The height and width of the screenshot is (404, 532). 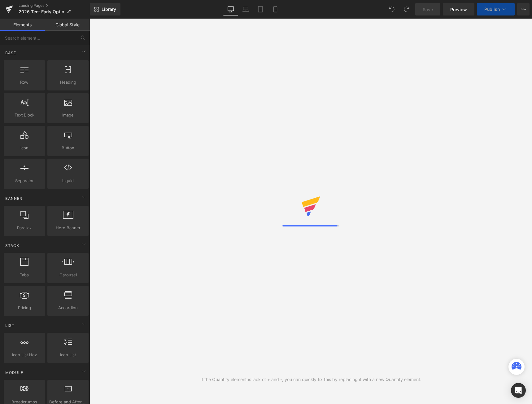 What do you see at coordinates (245, 9) in the screenshot?
I see `a: Laptop` at bounding box center [245, 9].